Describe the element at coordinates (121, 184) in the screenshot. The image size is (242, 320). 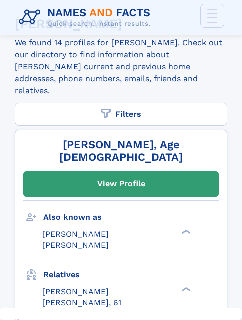
I see `div: View Profile` at that location.